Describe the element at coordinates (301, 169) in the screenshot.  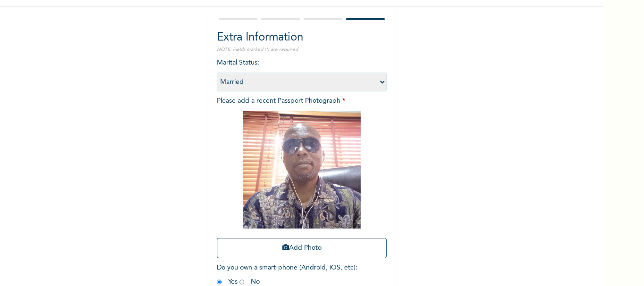
I see `img: Crop` at that location.